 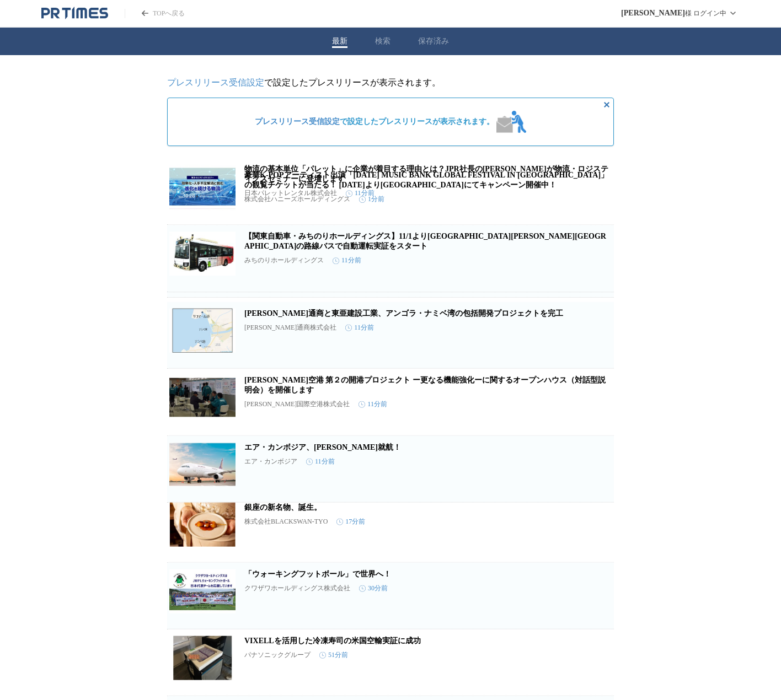 What do you see at coordinates (202, 330) in the screenshot?
I see `img: 豊田通商と東亜建設工業、アンゴラ・ナミベ湾の包括開発プロジェクトを完工` at bounding box center [202, 330].